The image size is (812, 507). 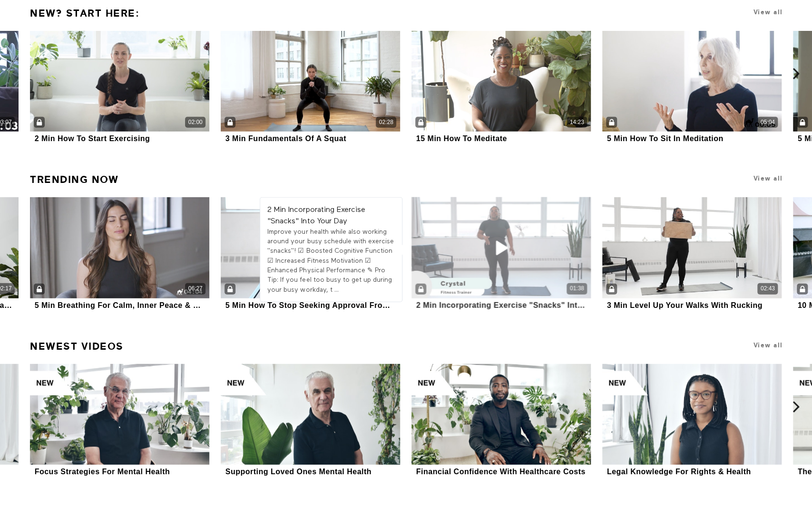 I want to click on div: 02:43, so click(x=768, y=289).